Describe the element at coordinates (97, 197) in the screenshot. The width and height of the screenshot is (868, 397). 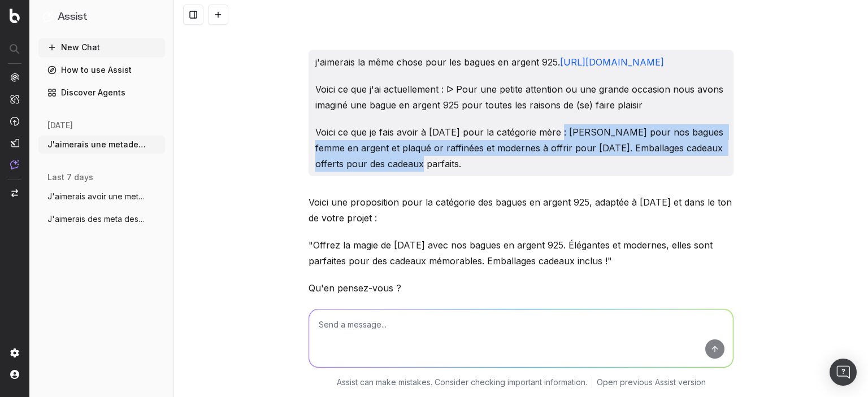
I see `span: J'aimerais avoir une meta description de` at that location.